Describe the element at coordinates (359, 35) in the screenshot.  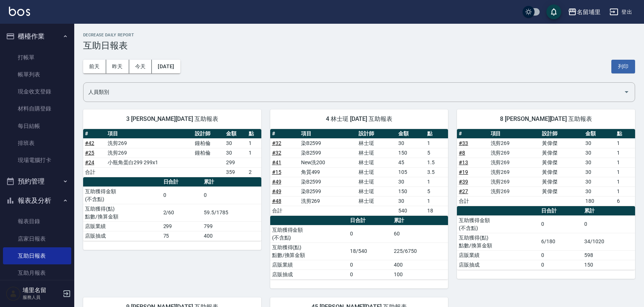
I see `h2: Decrease Daily Report` at that location.